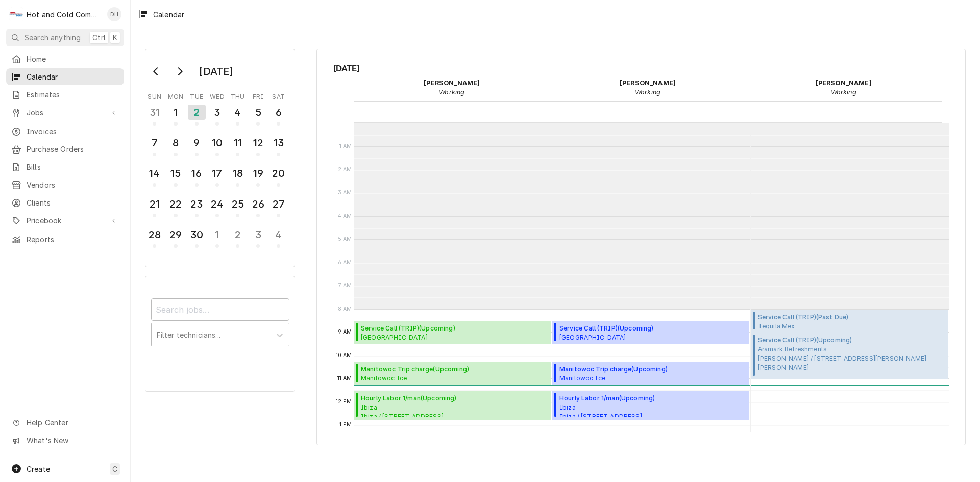 The image size is (980, 482). I want to click on span: Pricebook, so click(65, 220).